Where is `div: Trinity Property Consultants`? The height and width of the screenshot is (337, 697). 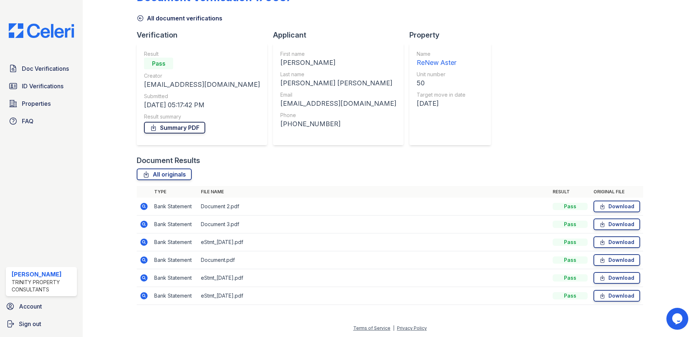 div: Trinity Property Consultants is located at coordinates (43, 286).